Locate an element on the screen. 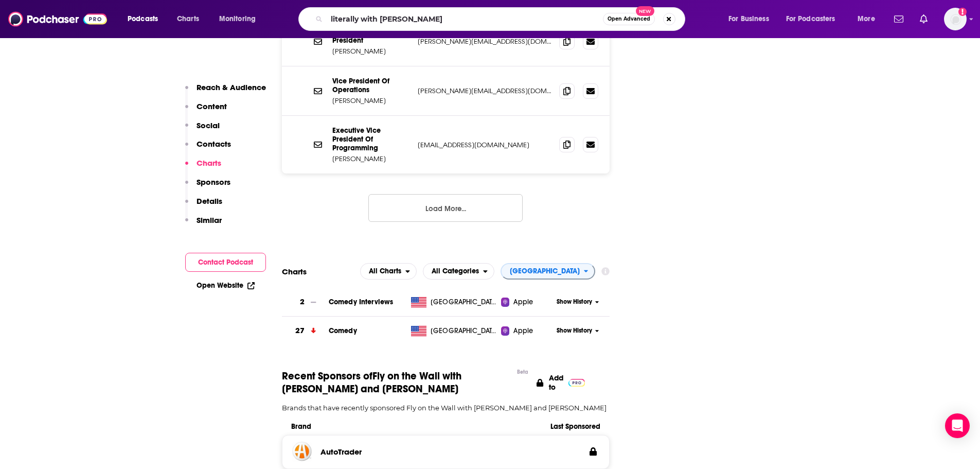 This screenshot has width=980, height=469. button: Content is located at coordinates (206, 111).